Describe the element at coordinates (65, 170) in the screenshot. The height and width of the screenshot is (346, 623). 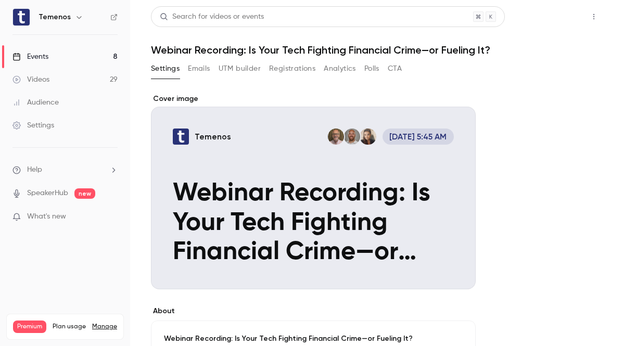
I see `li: help-dropdown-opener` at that location.